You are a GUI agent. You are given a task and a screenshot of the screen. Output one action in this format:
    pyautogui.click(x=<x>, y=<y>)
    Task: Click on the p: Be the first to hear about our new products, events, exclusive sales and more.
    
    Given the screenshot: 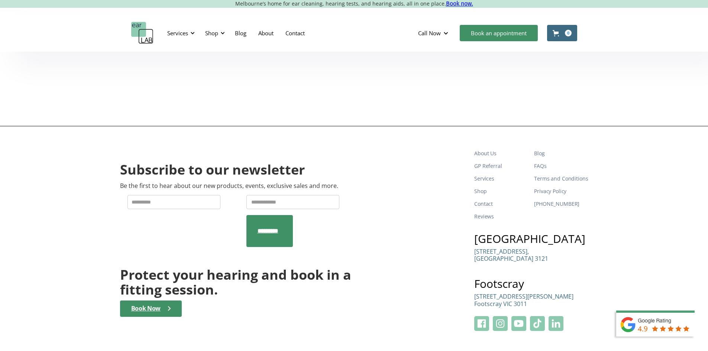 What is the action you would take?
    pyautogui.click(x=229, y=186)
    